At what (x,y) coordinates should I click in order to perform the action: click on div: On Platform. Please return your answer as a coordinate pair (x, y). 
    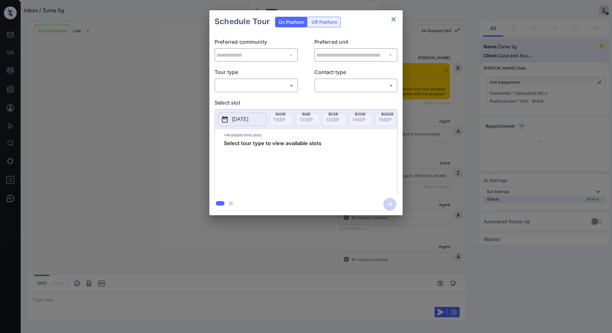
    Looking at the image, I should click on (291, 22).